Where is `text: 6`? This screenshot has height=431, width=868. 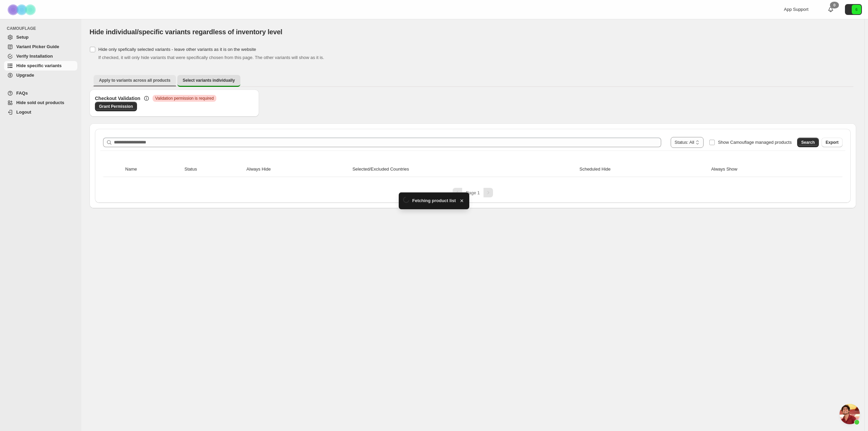 text: 6 is located at coordinates (856, 9).